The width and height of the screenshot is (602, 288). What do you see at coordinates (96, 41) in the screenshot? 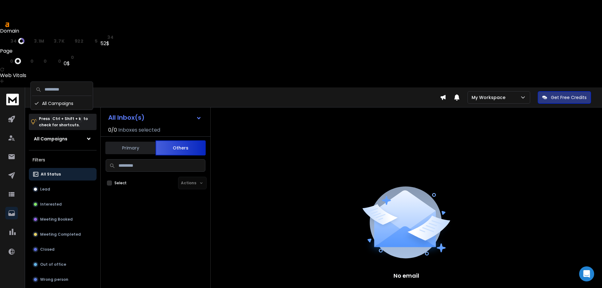
I see `span: 5` at bounding box center [96, 41].